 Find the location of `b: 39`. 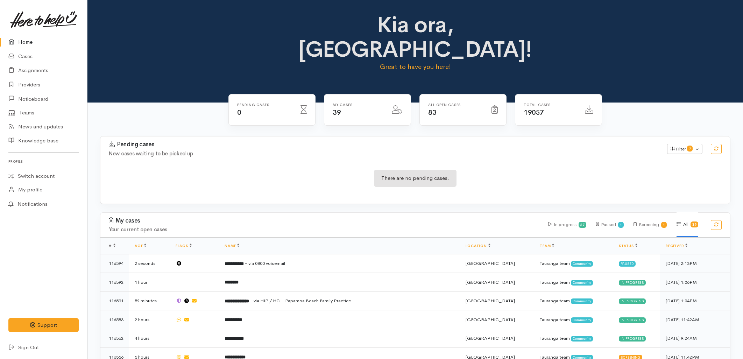

b: 39 is located at coordinates (695, 224).